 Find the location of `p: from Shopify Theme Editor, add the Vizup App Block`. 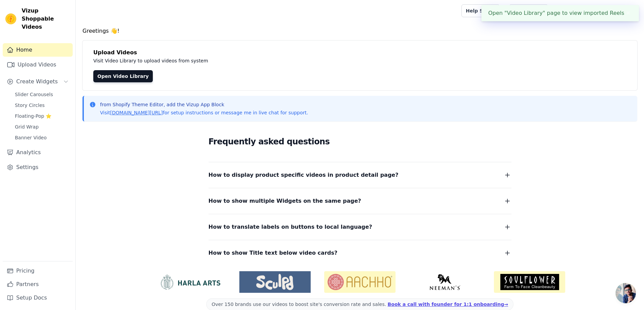

p: from Shopify Theme Editor, add the Vizup App Block is located at coordinates (204, 105).